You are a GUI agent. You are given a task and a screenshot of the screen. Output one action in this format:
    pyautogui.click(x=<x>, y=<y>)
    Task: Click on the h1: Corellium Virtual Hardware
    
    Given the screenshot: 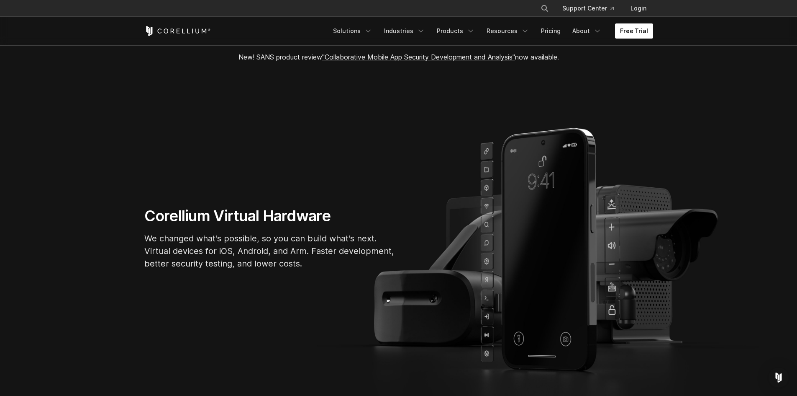 What is the action you would take?
    pyautogui.click(x=270, y=216)
    